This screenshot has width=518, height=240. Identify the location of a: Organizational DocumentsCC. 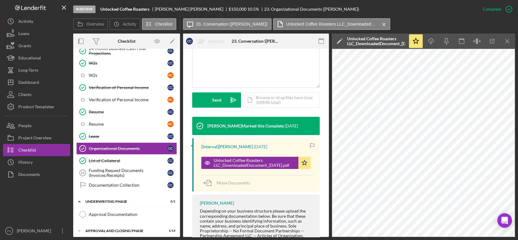
(127, 149).